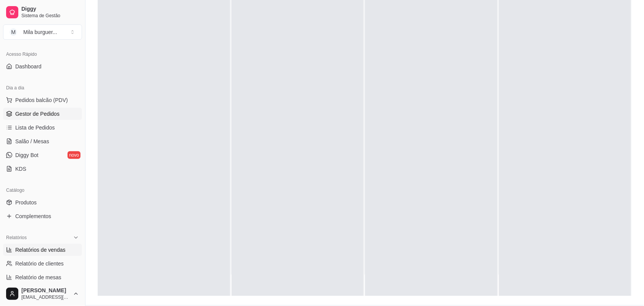  Describe the element at coordinates (42, 32) in the screenshot. I see `button: Select a team` at that location.